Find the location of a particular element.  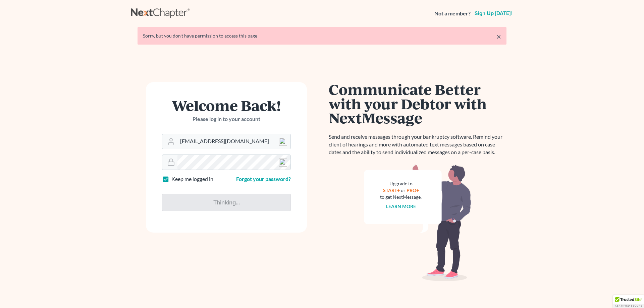

strong: Not a member? is located at coordinates (453, 13).